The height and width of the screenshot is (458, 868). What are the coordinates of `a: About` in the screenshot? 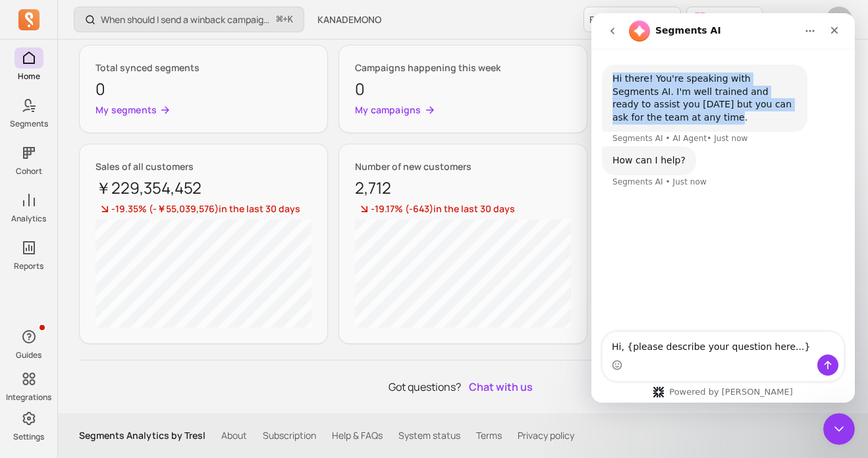 It's located at (234, 435).